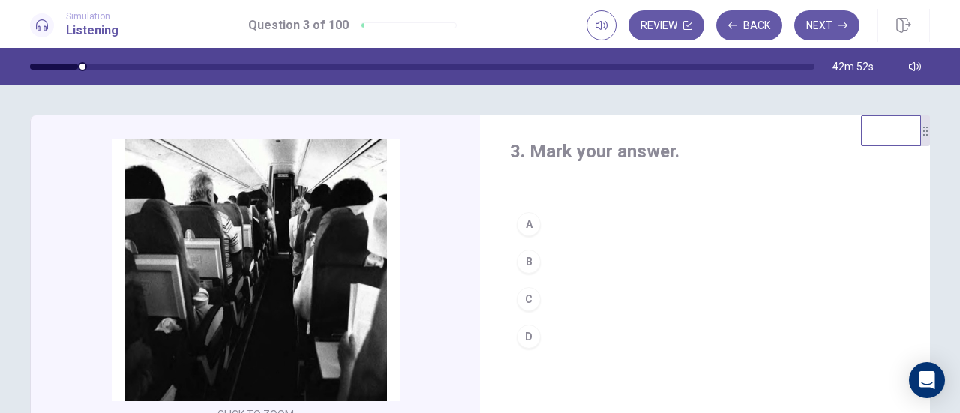 Image resolution: width=960 pixels, height=413 pixels. What do you see at coordinates (529, 299) in the screenshot?
I see `div: C` at bounding box center [529, 299].